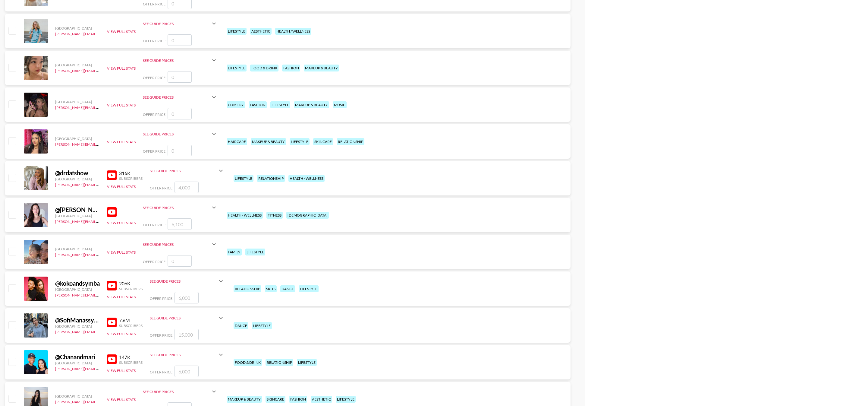 This screenshot has height=406, width=868. I want to click on div: family, so click(234, 252).